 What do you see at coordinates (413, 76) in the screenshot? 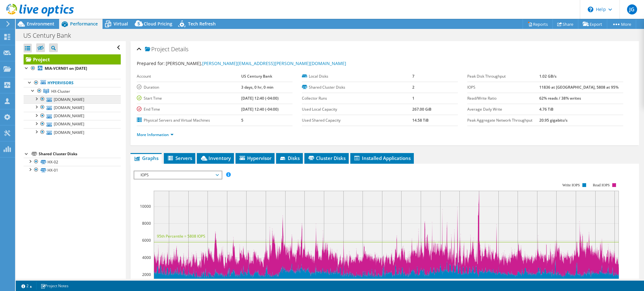
I see `b: 7` at bounding box center [413, 76].